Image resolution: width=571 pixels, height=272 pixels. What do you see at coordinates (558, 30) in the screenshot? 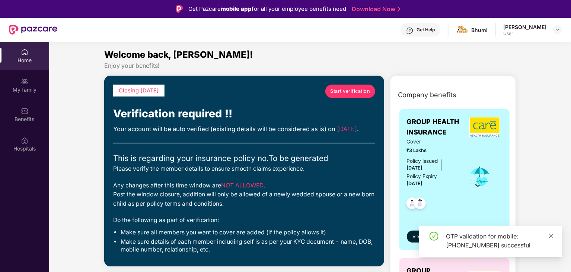
I see `img: svg+xml;base64,PHN2ZyBpZD0iRHJvcGRvd24tMzJ4MzIiIHhtbG5zPSJodHRwOi8vd3d3LnczLm9yZy8yMDAwL3N2ZyIgd2...` at bounding box center [558, 30].